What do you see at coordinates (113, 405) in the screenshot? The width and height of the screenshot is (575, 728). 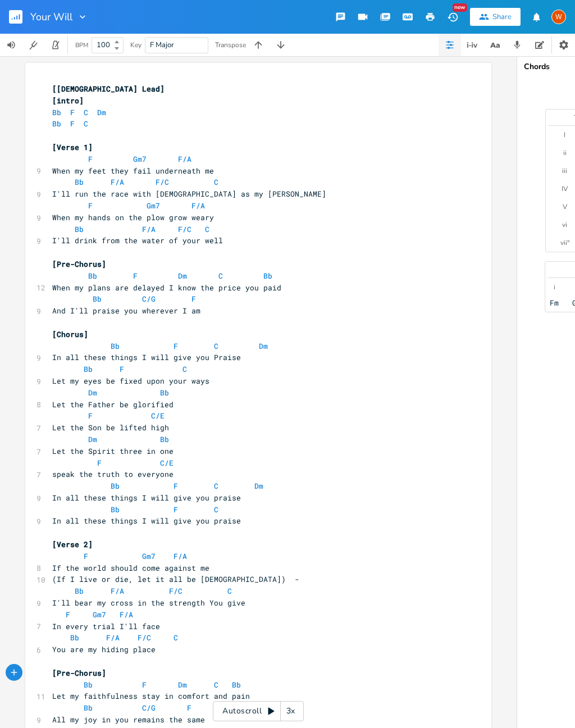 I see `span: Let the Father be glorified` at bounding box center [113, 405].